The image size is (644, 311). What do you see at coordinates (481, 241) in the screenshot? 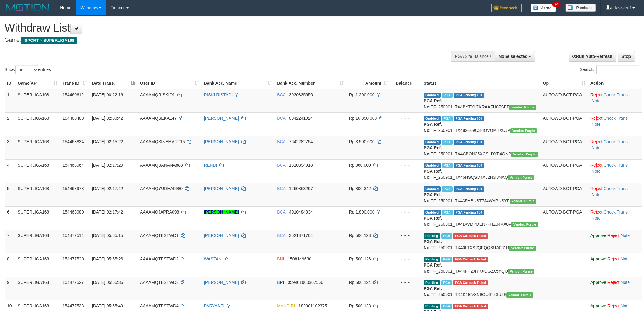
I see `td: TF_250901_TX40LTXS2QFQQBUA061R` at bounding box center [481, 241].